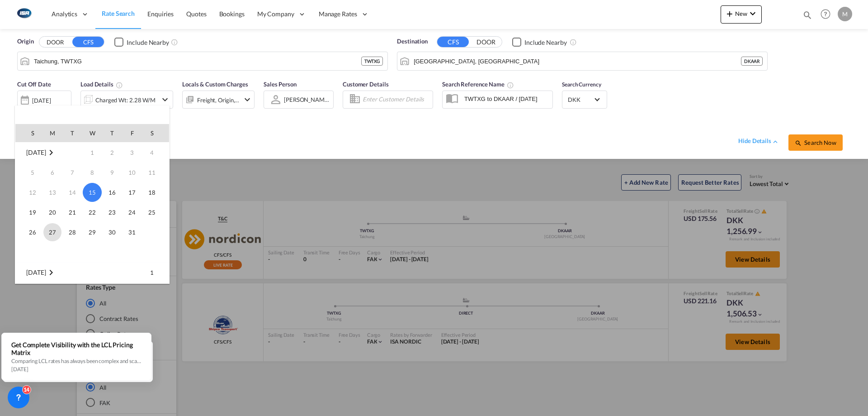 The height and width of the screenshot is (416, 868). I want to click on td: November 2025, so click(49, 272).